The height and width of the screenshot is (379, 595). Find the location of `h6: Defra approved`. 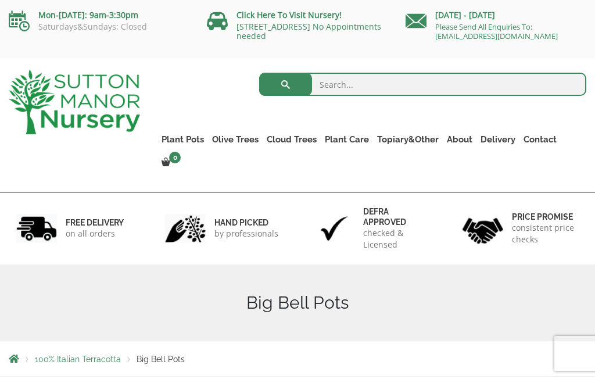

h6: Defra approved is located at coordinates (396, 217).